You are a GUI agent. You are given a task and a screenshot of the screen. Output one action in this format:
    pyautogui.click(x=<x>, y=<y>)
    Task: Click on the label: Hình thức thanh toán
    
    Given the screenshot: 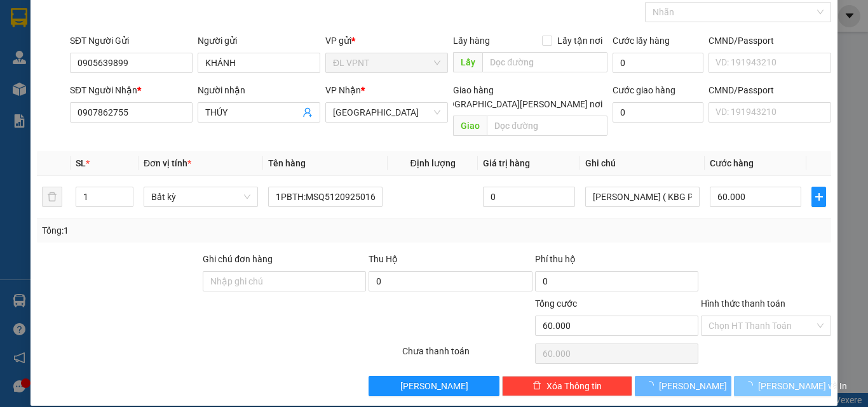 What is the action you would take?
    pyautogui.click(x=743, y=303)
    